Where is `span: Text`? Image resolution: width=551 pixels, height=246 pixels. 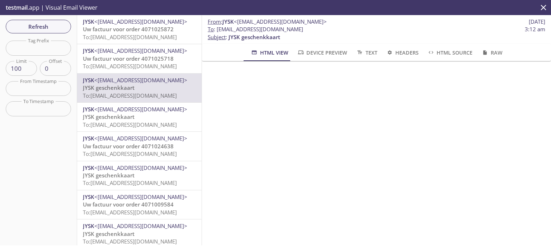 span: Text is located at coordinates (366, 52).